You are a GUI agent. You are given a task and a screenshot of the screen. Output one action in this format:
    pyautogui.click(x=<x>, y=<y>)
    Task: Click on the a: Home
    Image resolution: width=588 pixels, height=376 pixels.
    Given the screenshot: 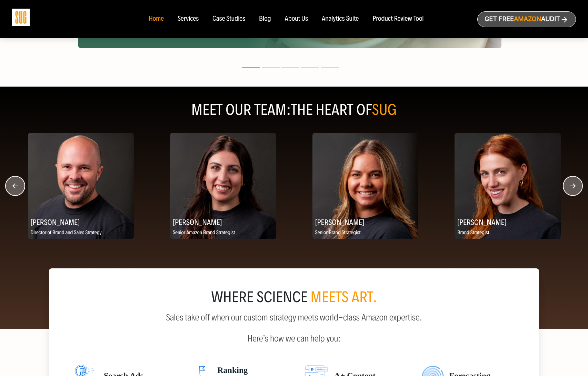 What is the action you would take?
    pyautogui.click(x=156, y=19)
    